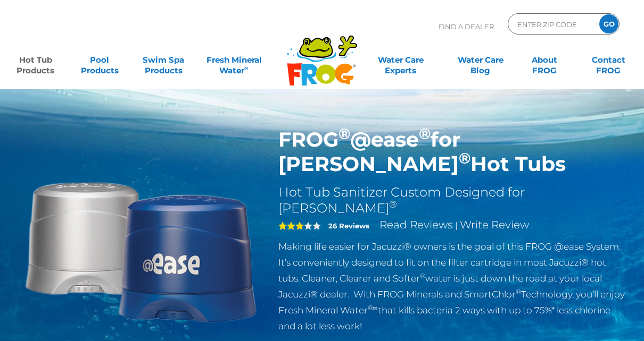 This screenshot has height=341, width=644. I want to click on input: GO, so click(609, 24).